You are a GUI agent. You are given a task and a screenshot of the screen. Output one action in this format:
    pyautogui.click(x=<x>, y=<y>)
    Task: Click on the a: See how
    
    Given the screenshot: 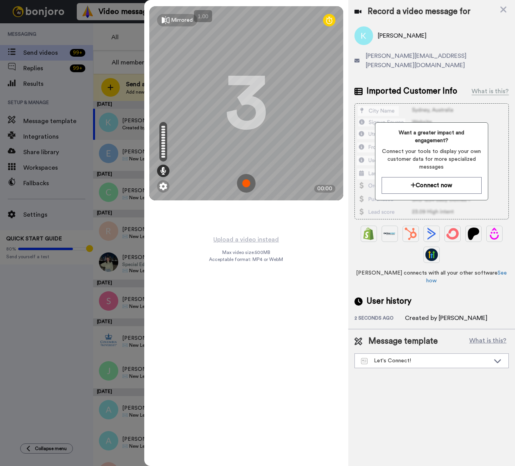 What is the action you would take?
    pyautogui.click(x=467, y=277)
    